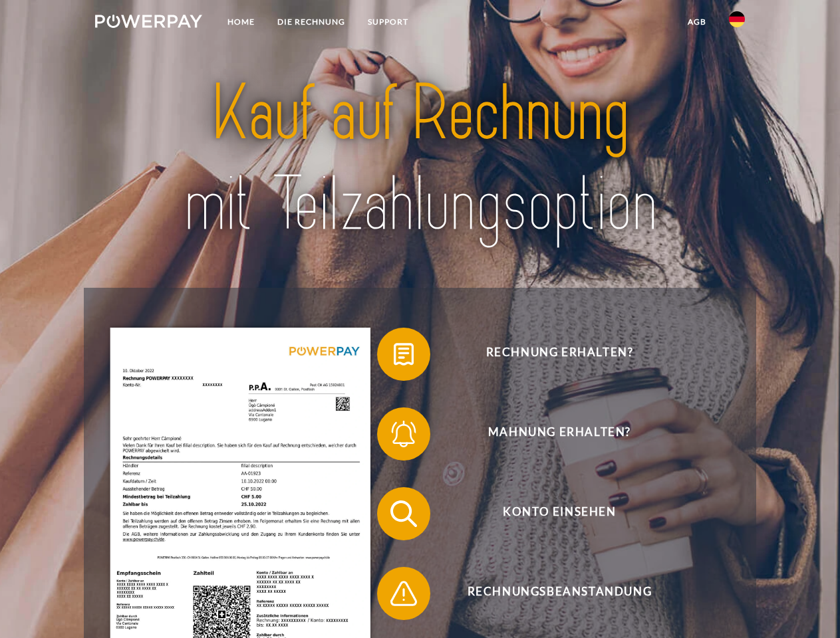  I want to click on button: Rechnung erhalten?, so click(550, 354).